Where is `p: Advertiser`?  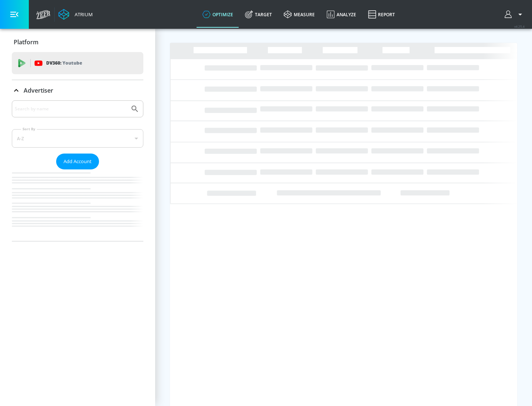
p: Advertiser is located at coordinates (38, 90).